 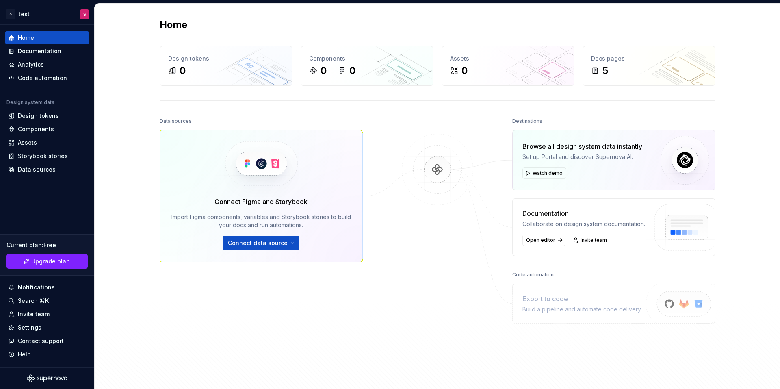 I want to click on button: Connect data source, so click(x=261, y=243).